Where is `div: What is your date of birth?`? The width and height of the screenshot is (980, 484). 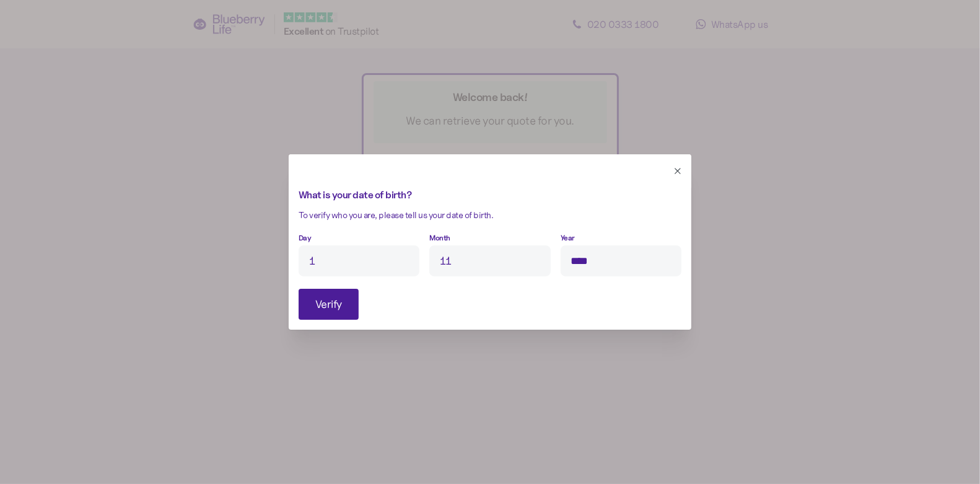
div: What is your date of birth? is located at coordinates (490, 195).